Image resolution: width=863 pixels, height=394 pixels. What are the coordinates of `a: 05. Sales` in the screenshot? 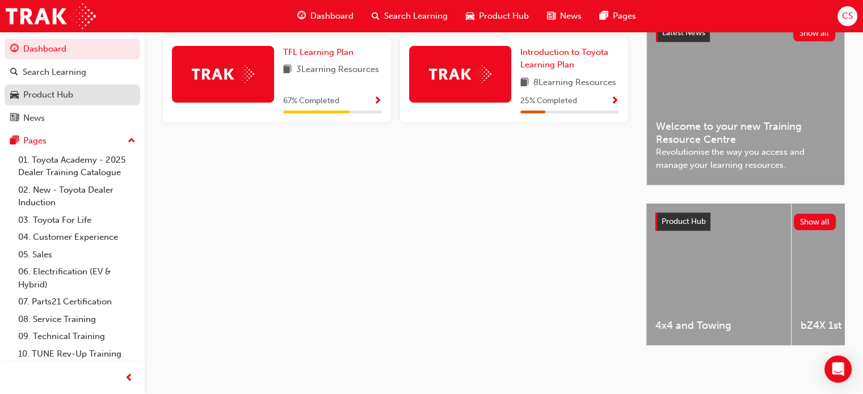 It's located at (77, 255).